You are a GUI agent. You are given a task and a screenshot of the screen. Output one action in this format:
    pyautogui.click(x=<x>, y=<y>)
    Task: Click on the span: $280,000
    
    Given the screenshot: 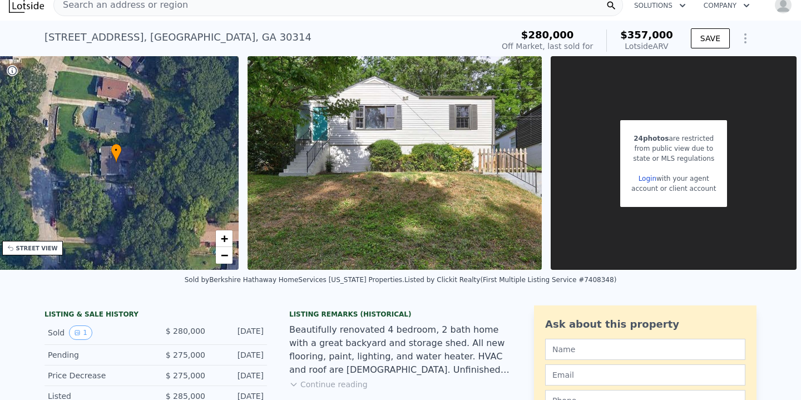 What is the action you would take?
    pyautogui.click(x=547, y=34)
    